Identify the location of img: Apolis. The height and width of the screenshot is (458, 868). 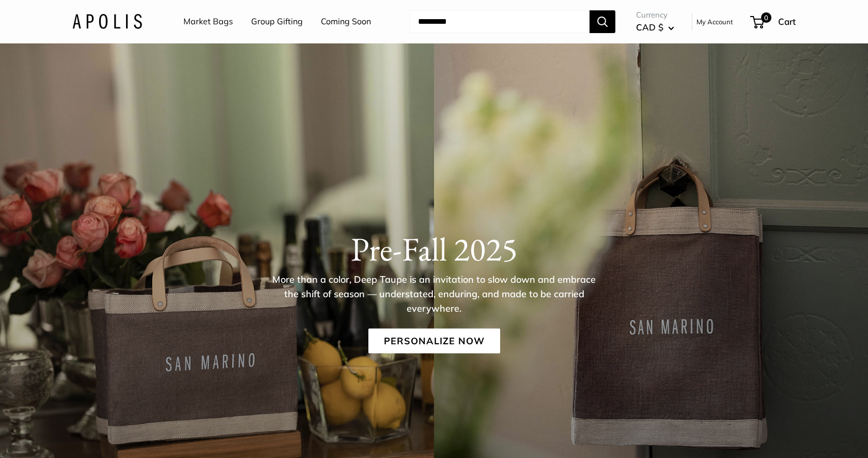
(107, 22).